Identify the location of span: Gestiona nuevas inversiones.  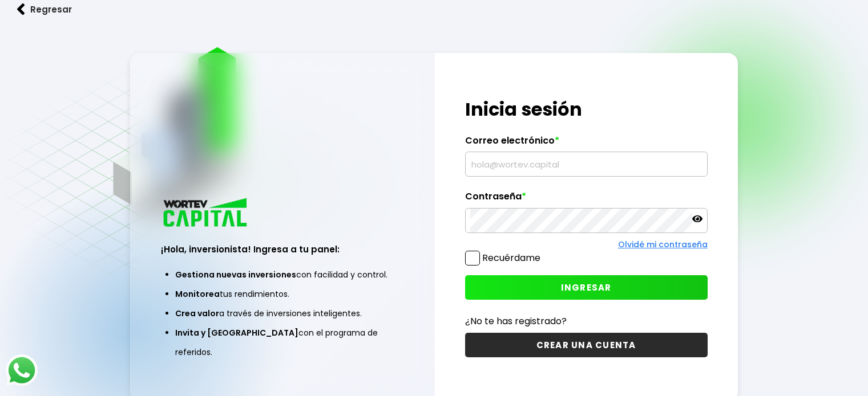
(236, 274).